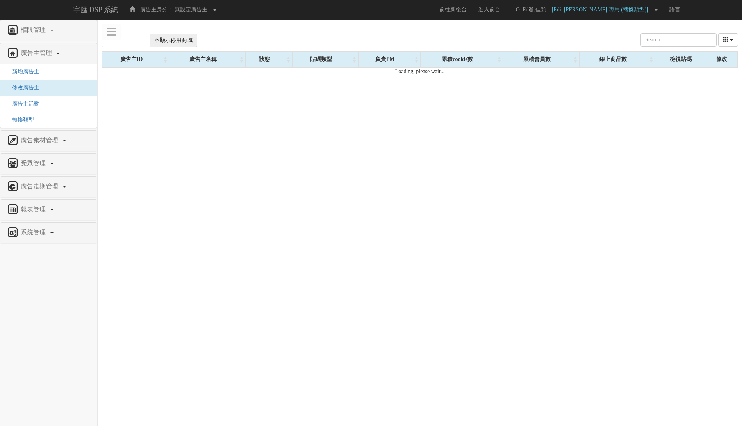 The width and height of the screenshot is (742, 426). I want to click on span: 廣告走期管理, so click(40, 186).